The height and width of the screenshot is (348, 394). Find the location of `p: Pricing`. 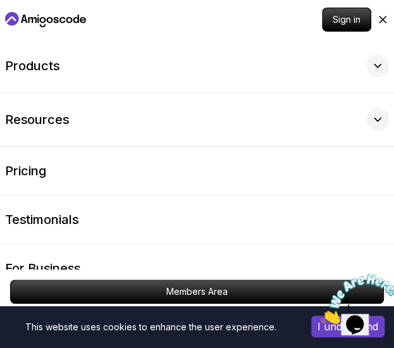

p: Pricing is located at coordinates (25, 171).